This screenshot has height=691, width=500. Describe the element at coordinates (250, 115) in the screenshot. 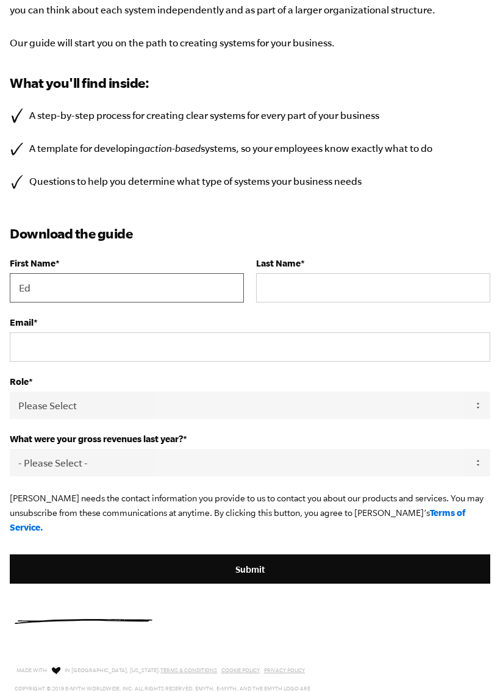

I see `li: A step-by-step process for creating clear systems for every part of your business` at that location.